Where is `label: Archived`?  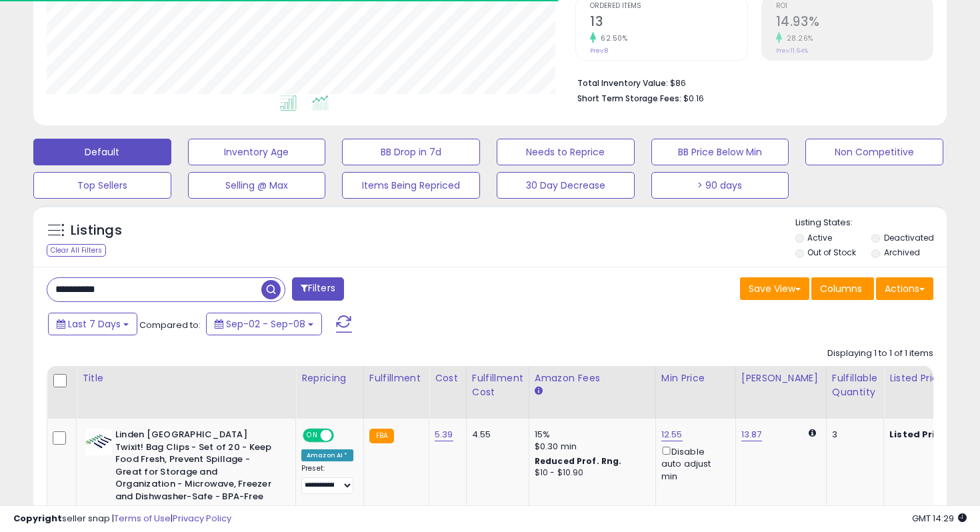
label: Archived is located at coordinates (902, 252).